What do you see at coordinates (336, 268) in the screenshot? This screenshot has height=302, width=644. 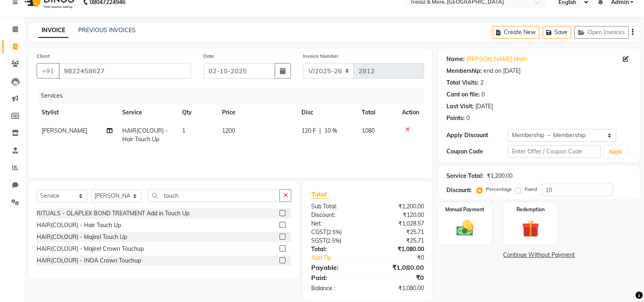 I see `div: Payable:` at bounding box center [336, 268].